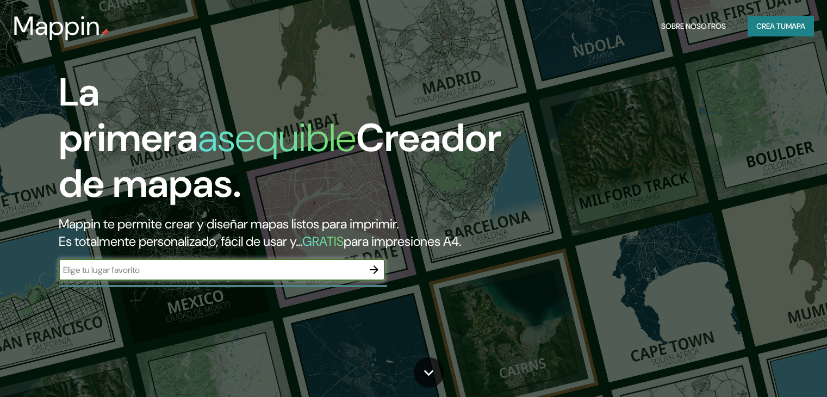 This screenshot has width=827, height=397. What do you see at coordinates (57, 26) in the screenshot?
I see `font: Mappin` at bounding box center [57, 26].